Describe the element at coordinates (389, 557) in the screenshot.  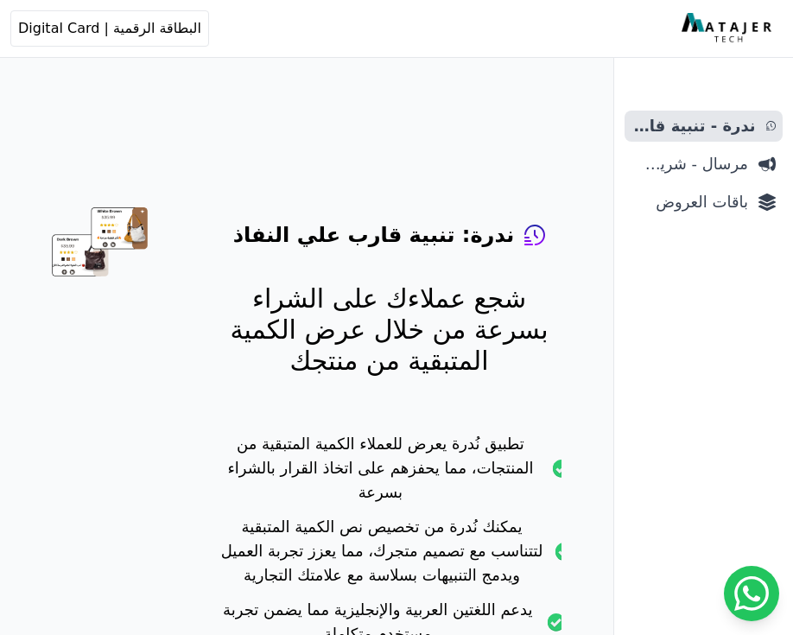
I see `li: يمكنك نُدرة من تخصيص نص الكمية المتبقية لتتناسب مع تصميم متجرك، مما يعزز تجربة العميل ويدمج التنب...` at that location.